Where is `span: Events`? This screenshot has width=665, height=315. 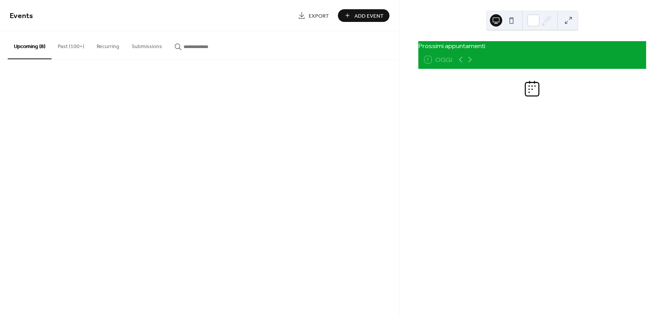 span: Events is located at coordinates (21, 16).